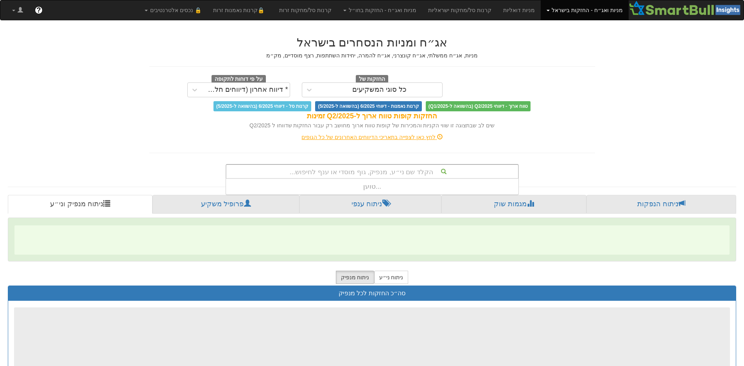  Describe the element at coordinates (460, 10) in the screenshot. I see `a: קרנות סל/מחקות ישראליות` at that location.